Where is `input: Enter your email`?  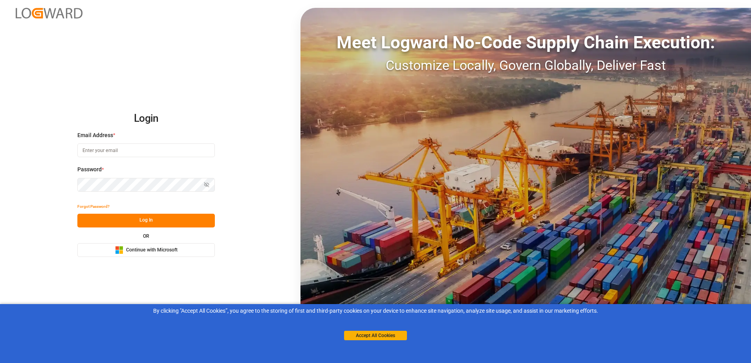 input: Enter your email is located at coordinates (146, 150).